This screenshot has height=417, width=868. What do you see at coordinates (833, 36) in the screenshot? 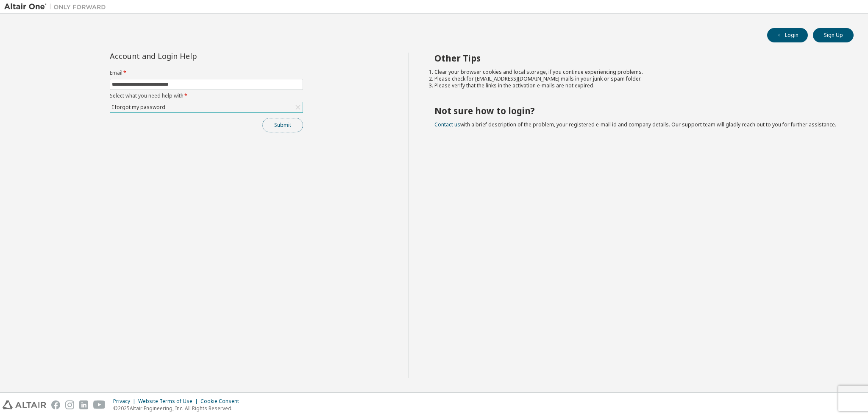
I see `button: Sign Up` at bounding box center [833, 36].